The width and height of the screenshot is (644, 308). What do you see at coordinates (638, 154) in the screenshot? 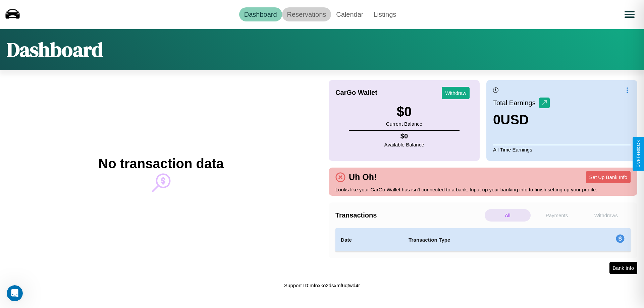
I see `div: Give Feedback` at bounding box center [638, 154].